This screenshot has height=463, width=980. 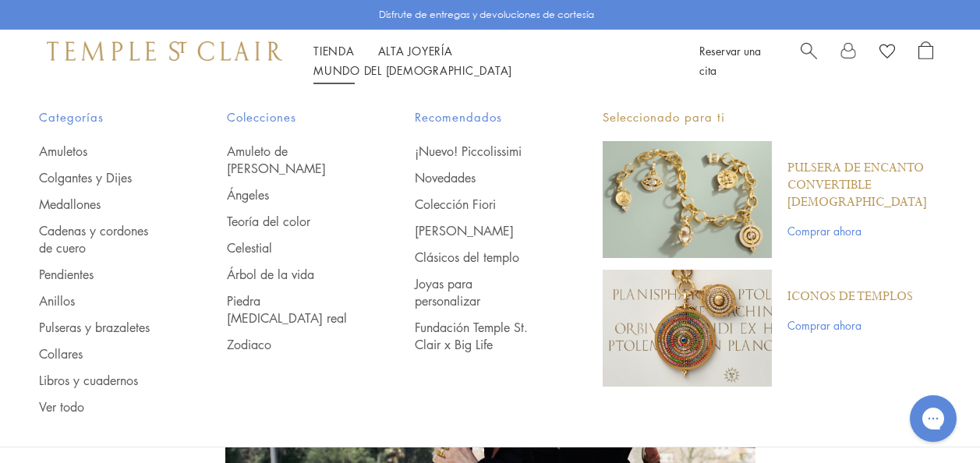 What do you see at coordinates (477, 151) in the screenshot?
I see `a: ¡Nuevo! Piccolissimi` at bounding box center [477, 151].